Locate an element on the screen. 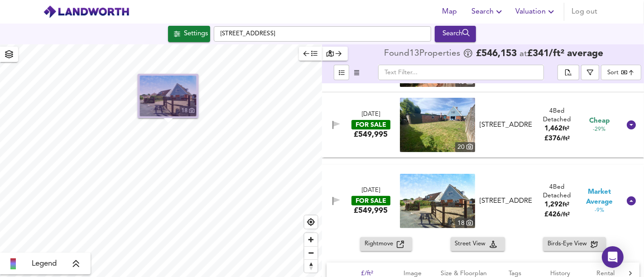  div: split button is located at coordinates (569, 72).